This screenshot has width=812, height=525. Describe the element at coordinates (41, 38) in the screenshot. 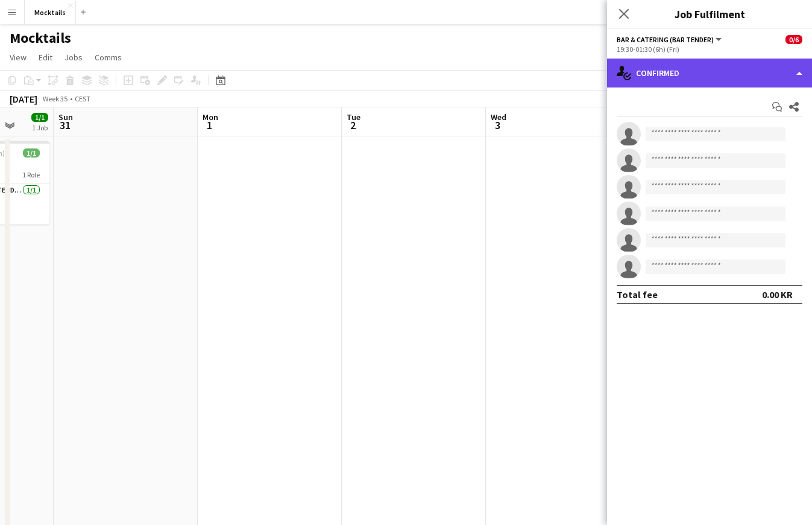

I see `h1: Mocktails` at that location.